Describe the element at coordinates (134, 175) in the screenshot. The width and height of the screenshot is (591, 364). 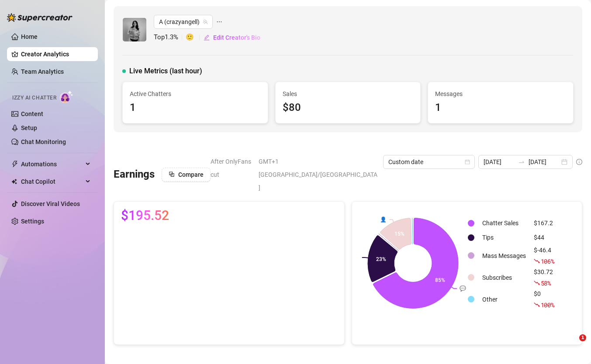
I see `h3: Earnings` at that location.